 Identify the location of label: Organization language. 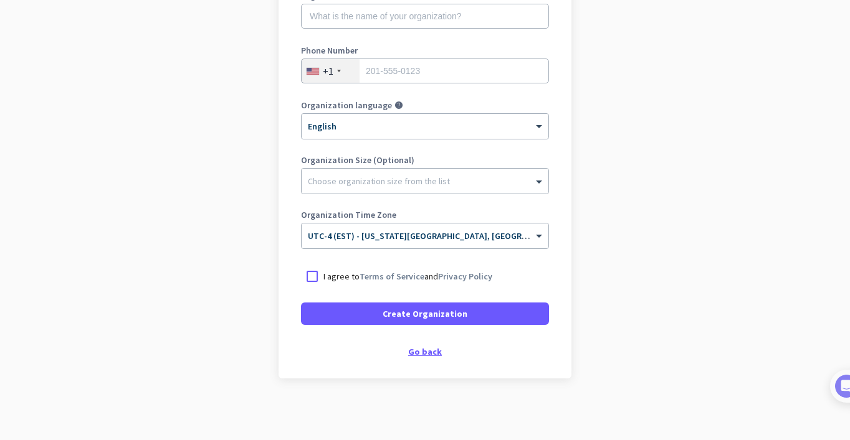
(346, 105).